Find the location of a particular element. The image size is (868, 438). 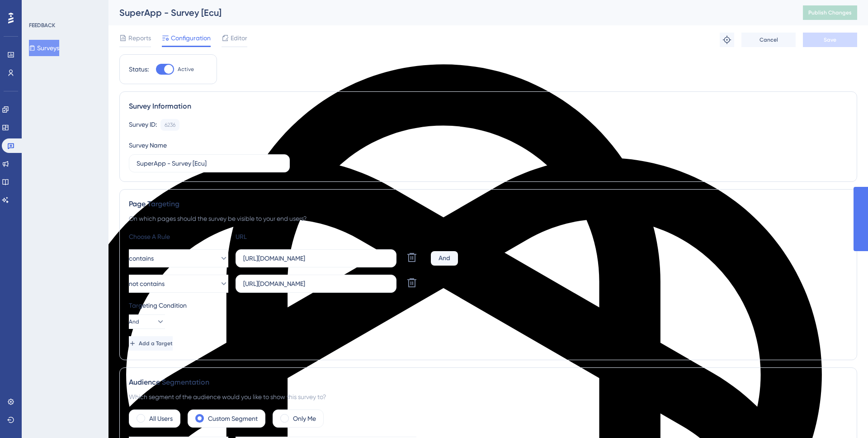

div: Page Targeting is located at coordinates (488, 204).